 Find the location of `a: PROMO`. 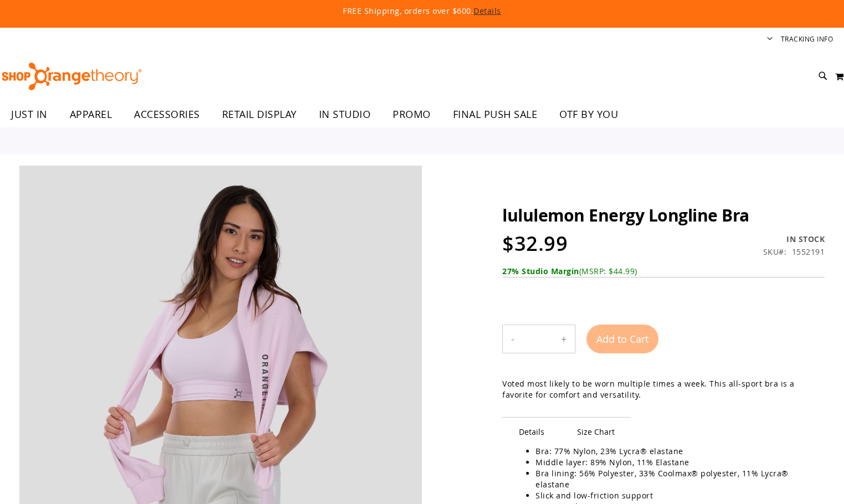

a: PROMO is located at coordinates (411, 114).